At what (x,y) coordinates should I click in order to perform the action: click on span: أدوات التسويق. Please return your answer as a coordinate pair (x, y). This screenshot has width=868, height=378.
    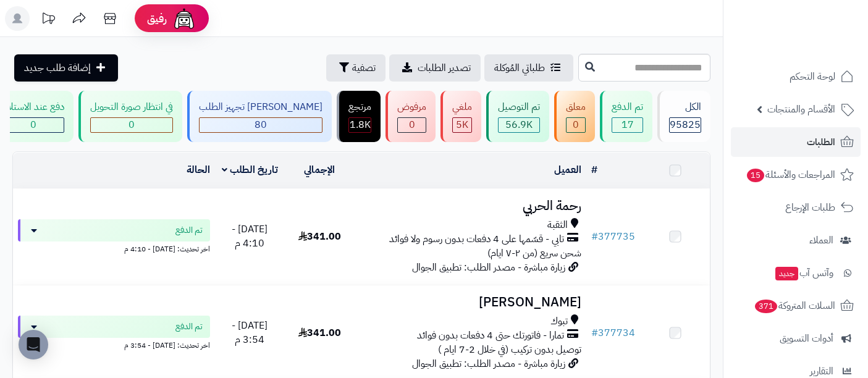
    Looking at the image, I should click on (807, 339).